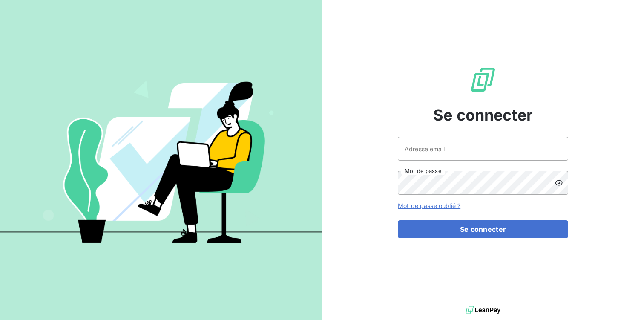  Describe the element at coordinates (483, 310) in the screenshot. I see `img: logo` at that location.